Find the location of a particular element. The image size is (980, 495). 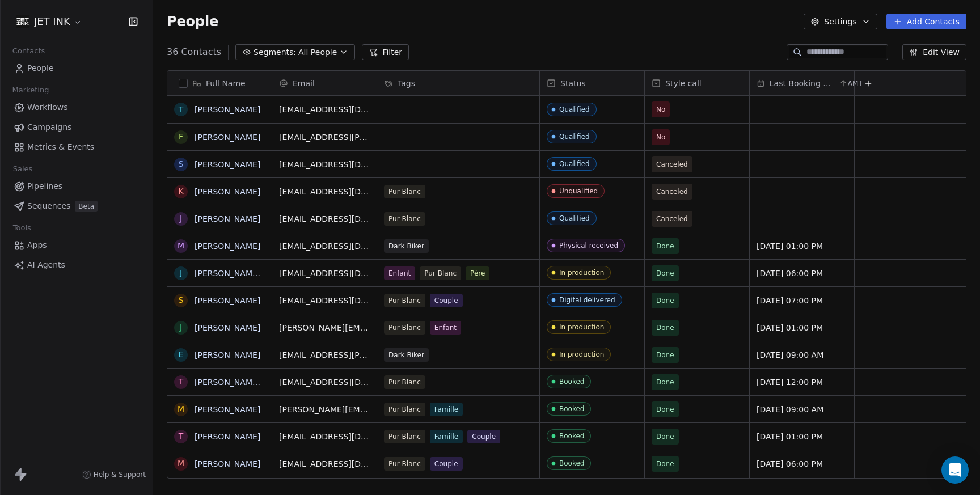

span: Last Booking Date is located at coordinates (803, 83).